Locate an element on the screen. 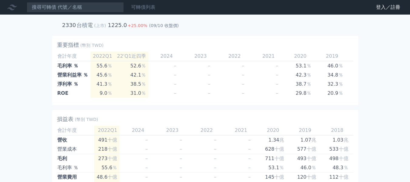 The image size is (410, 182). td: 218 is located at coordinates (107, 149).